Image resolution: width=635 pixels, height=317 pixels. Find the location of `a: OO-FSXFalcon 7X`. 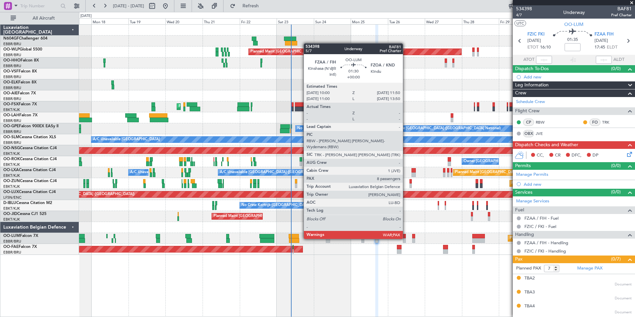

a: OO-FSXFalcon 7X is located at coordinates (20, 104).